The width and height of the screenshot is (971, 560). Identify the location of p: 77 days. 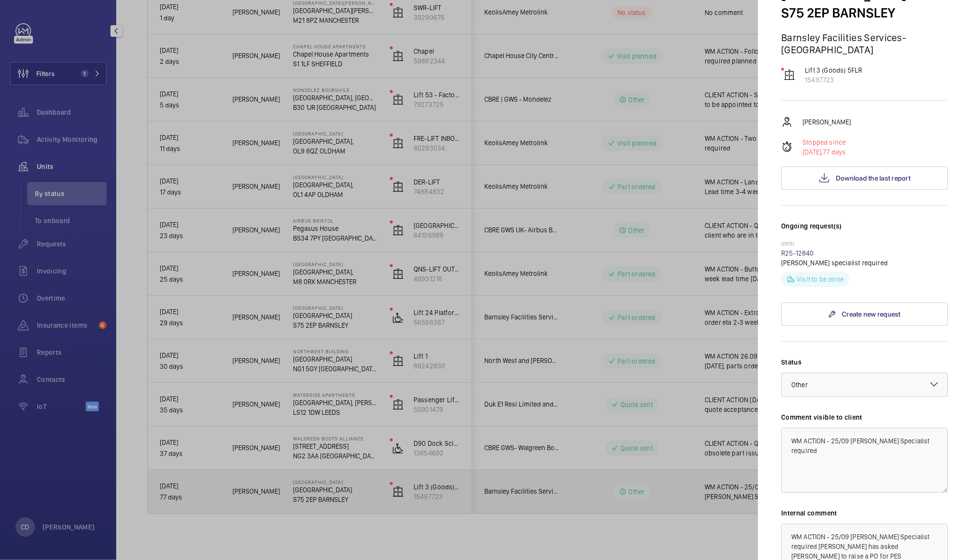
(825, 152).